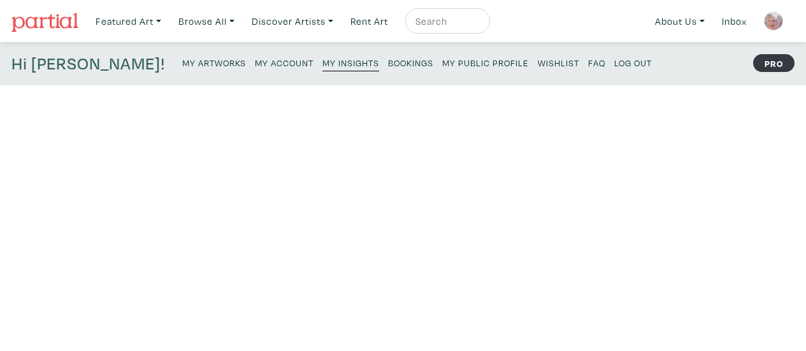 This screenshot has width=806, height=351. What do you see at coordinates (773, 63) in the screenshot?
I see `strong: PRO` at bounding box center [773, 63].